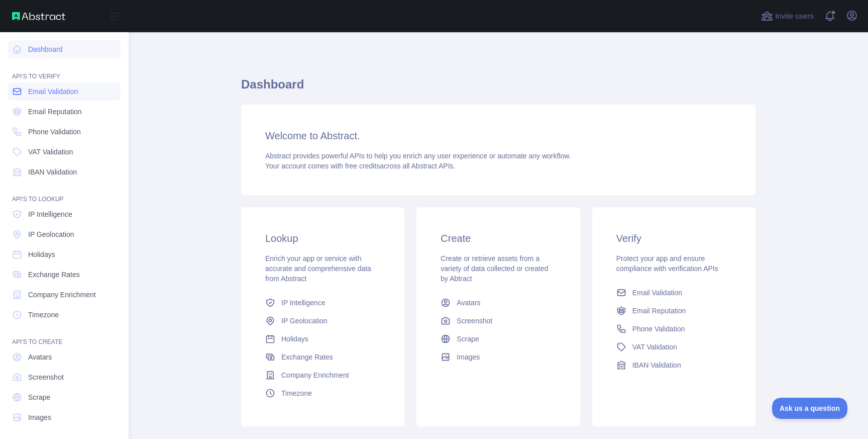 This screenshot has height=439, width=868. Describe the element at coordinates (498, 89) in the screenshot. I see `h1: Dashboard` at that location.